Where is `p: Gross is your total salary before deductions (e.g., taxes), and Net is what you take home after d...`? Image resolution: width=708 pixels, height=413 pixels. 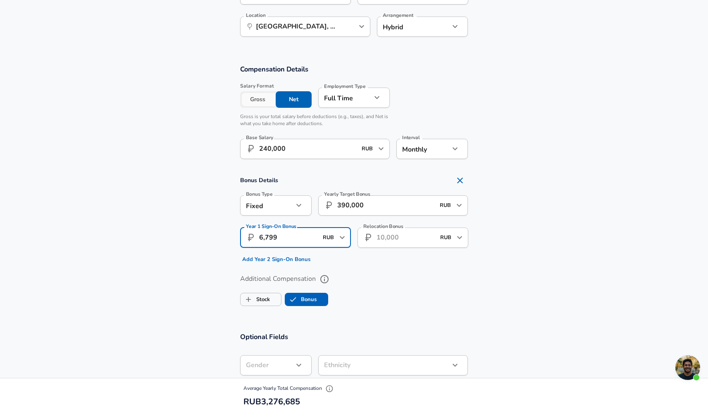
p: Gross is your total salary before deductions (e.g., taxes), and Net is what you take home after d... is located at coordinates (315, 120).